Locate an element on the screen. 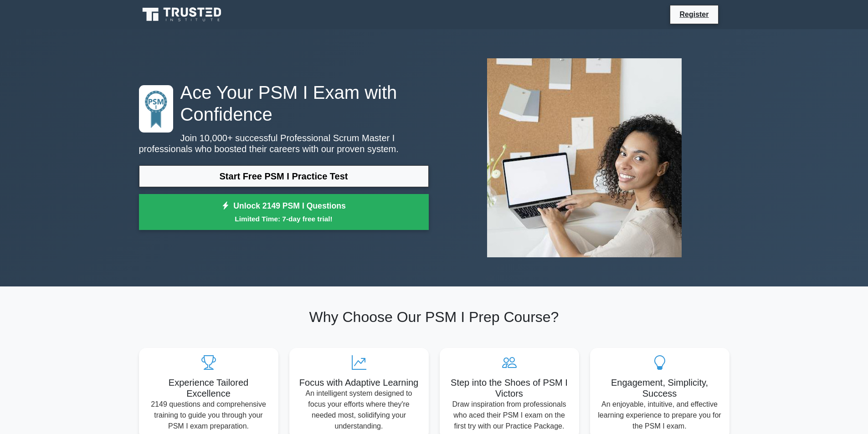 The height and width of the screenshot is (434, 868). h2: Why Choose Our PSM I Prep Course? is located at coordinates (434, 317).